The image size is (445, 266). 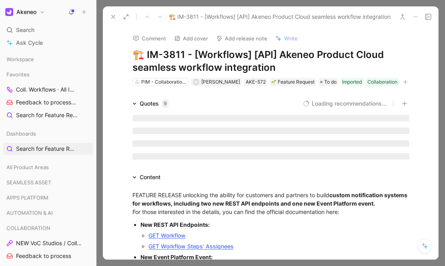 I want to click on h1: Akeneo, so click(x=26, y=12).